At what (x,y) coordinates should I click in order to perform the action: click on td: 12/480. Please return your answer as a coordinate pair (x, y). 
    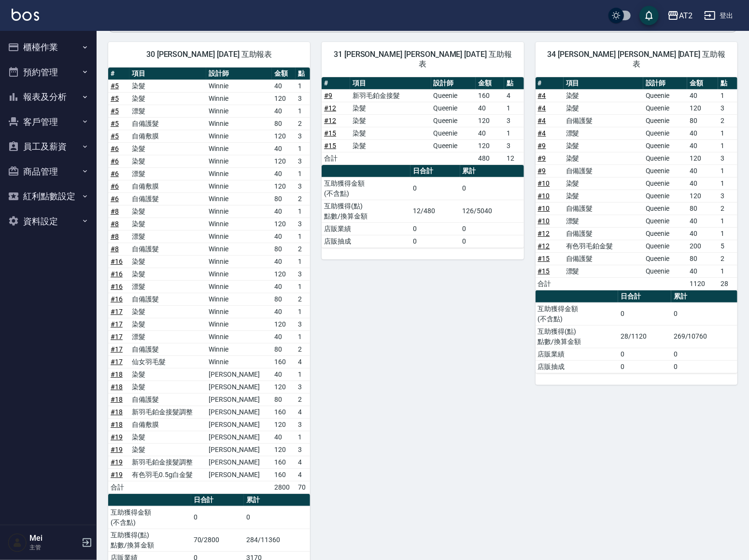
    Looking at the image, I should click on (435, 211).